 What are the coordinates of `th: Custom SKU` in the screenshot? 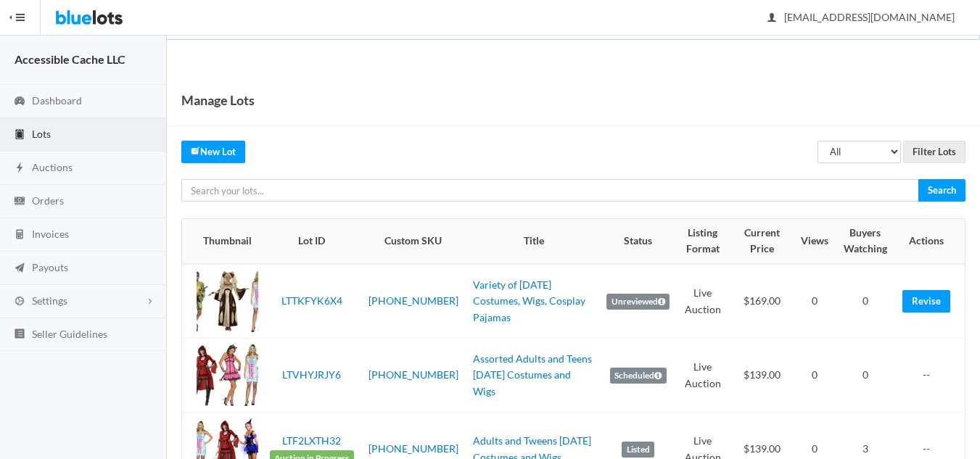 It's located at (413, 241).